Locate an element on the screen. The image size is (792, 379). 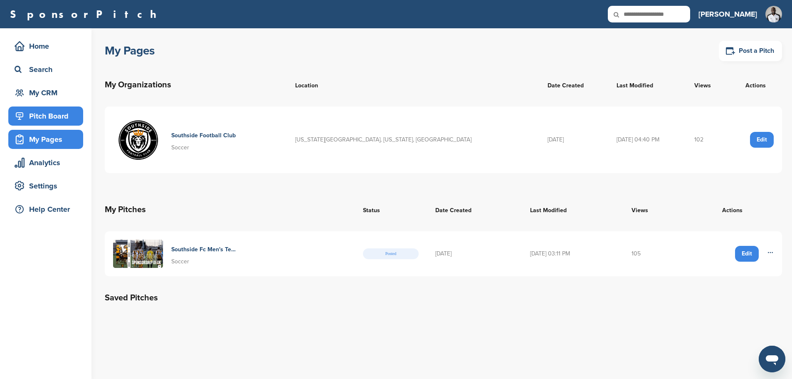
a: Untitled design (1) Southside Fc Men's Team Soccer is located at coordinates (229, 253).